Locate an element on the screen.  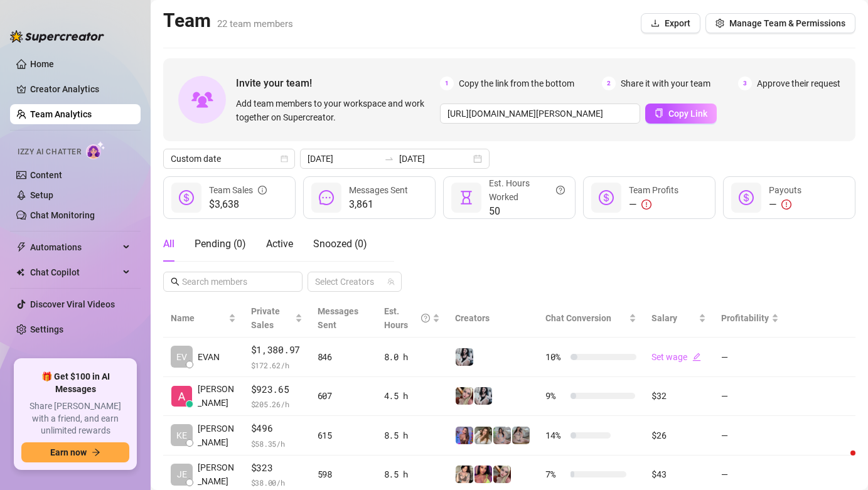
span: message is located at coordinates (326, 198).